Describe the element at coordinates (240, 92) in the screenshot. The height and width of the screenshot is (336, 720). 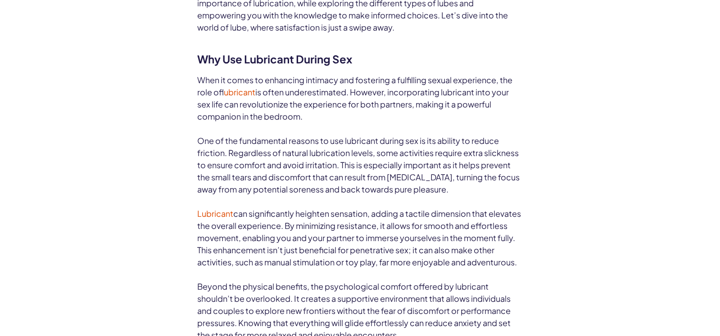
I see `span: lubricant` at that location.